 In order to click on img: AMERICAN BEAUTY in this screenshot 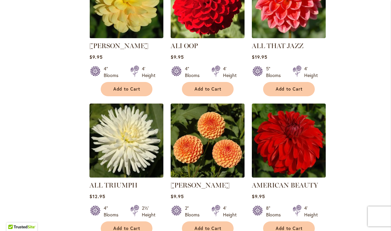, I will do `click(289, 140)`.